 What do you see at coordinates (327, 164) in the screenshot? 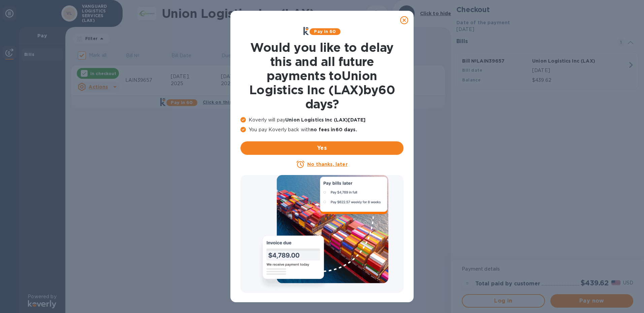
I see `u: No thanks, later` at bounding box center [327, 164].